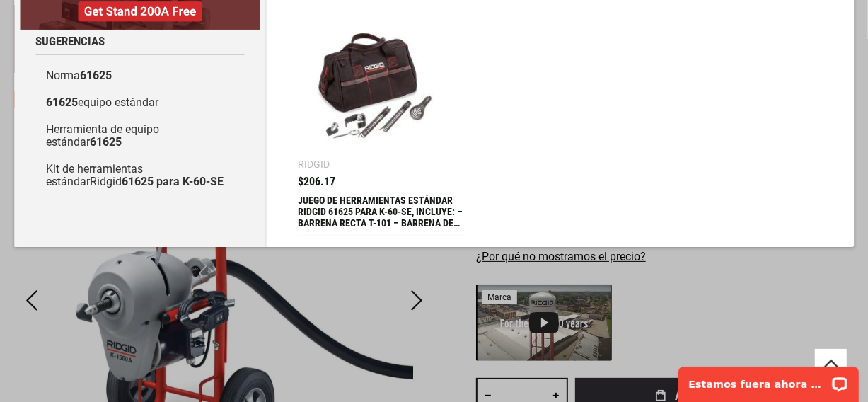  What do you see at coordinates (140, 103) in the screenshot?
I see `a: 61625equipo estándar` at bounding box center [140, 103].